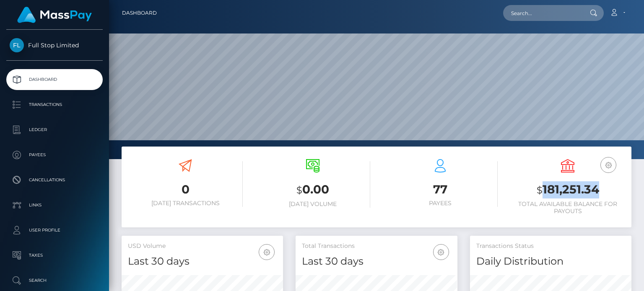  I want to click on p: Search, so click(54, 281).